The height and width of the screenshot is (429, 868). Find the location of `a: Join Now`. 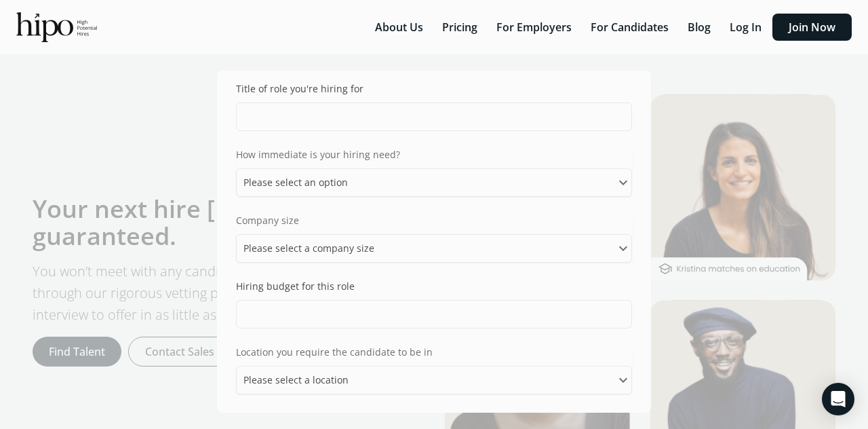

a: Join Now is located at coordinates (812, 27).